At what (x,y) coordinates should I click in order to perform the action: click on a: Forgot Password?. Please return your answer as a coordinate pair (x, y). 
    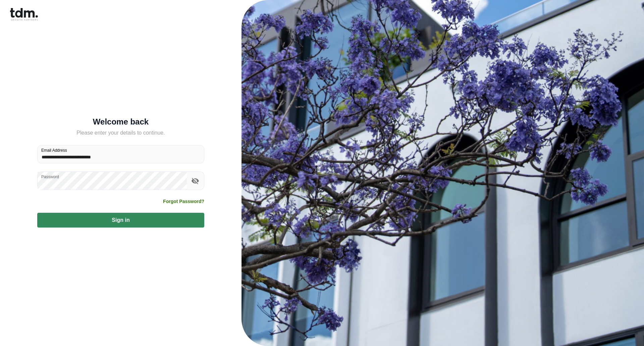
    Looking at the image, I should click on (184, 201).